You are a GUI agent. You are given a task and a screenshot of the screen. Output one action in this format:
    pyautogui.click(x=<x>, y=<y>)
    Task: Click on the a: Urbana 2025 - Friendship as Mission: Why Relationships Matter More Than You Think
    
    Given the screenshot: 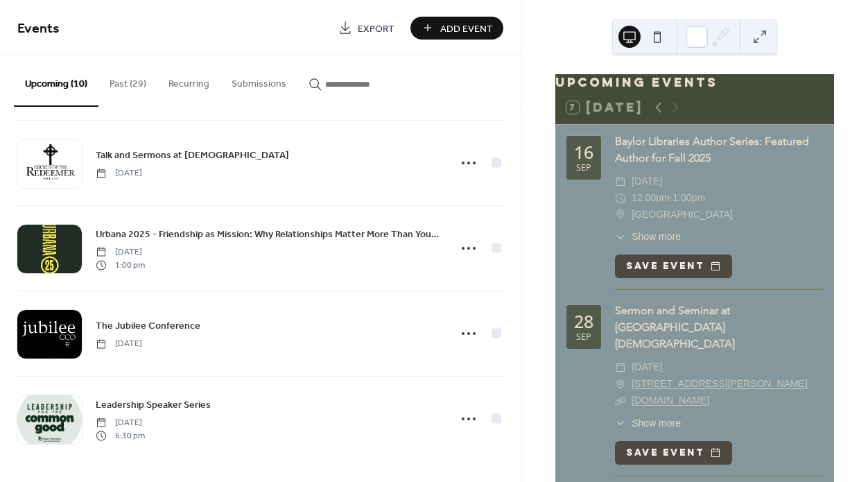 What is the action you would take?
    pyautogui.click(x=268, y=233)
    